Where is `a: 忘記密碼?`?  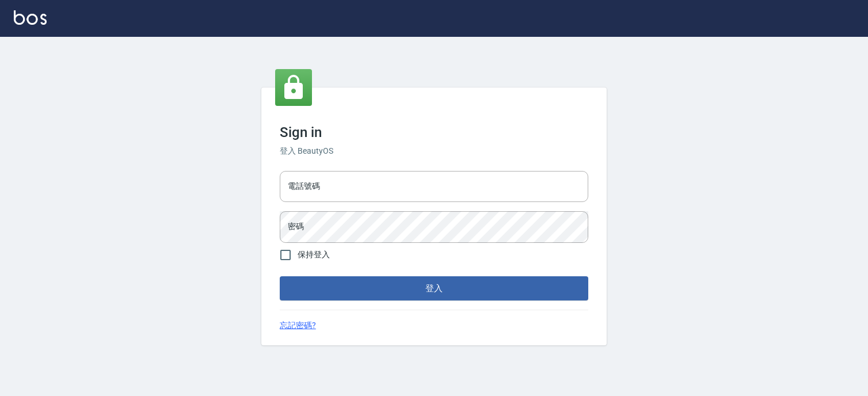
a: 忘記密碼? is located at coordinates (298, 325).